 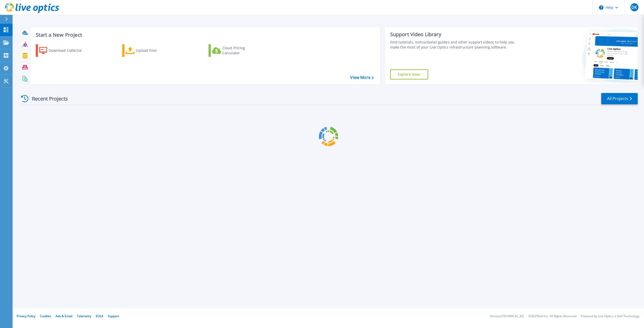 I want to click on a: EULA, so click(x=99, y=316).